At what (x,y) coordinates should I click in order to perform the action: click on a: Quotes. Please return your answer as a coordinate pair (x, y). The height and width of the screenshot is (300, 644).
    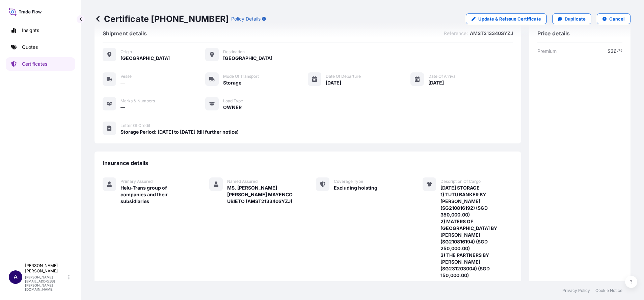
    Looking at the image, I should click on (40, 47).